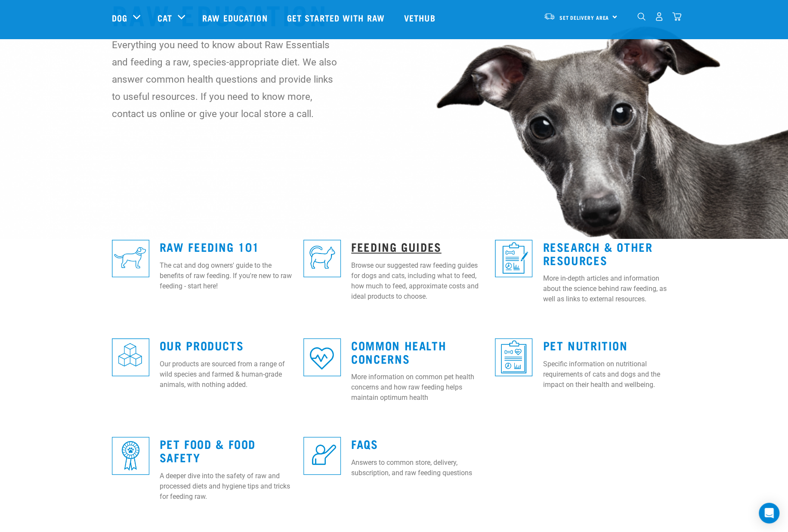  Describe the element at coordinates (365, 444) in the screenshot. I see `a: FAQs` at that location.